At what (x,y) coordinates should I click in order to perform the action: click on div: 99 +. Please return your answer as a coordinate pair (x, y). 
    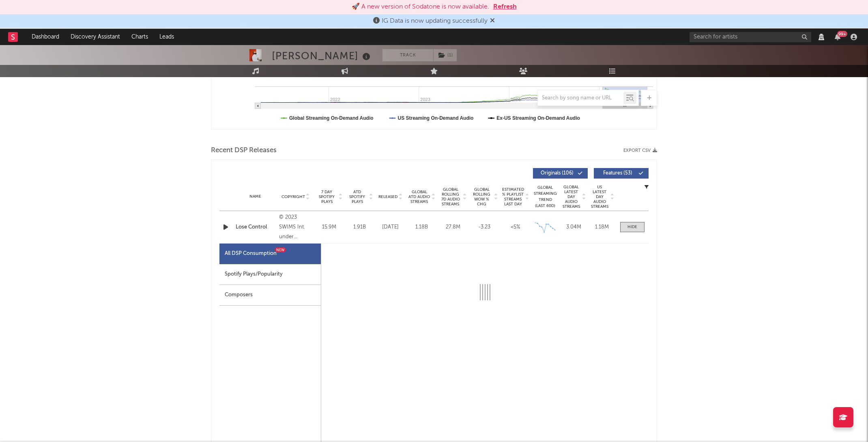
    Looking at the image, I should click on (842, 34).